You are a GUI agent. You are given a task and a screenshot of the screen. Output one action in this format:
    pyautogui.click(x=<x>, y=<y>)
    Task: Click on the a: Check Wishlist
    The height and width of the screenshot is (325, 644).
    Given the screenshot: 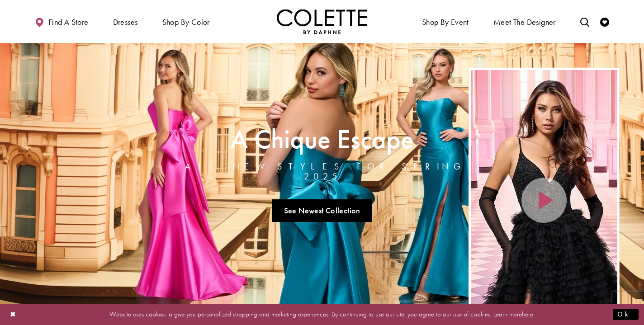 What is the action you would take?
    pyautogui.click(x=605, y=21)
    